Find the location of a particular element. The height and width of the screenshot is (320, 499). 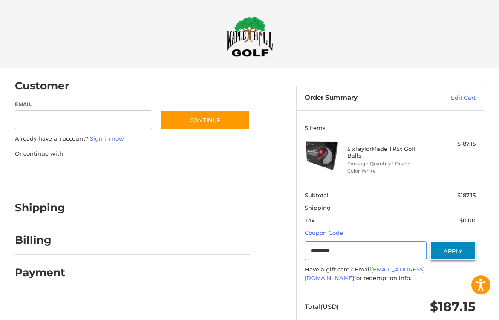

span: Tax is located at coordinates (310, 220).